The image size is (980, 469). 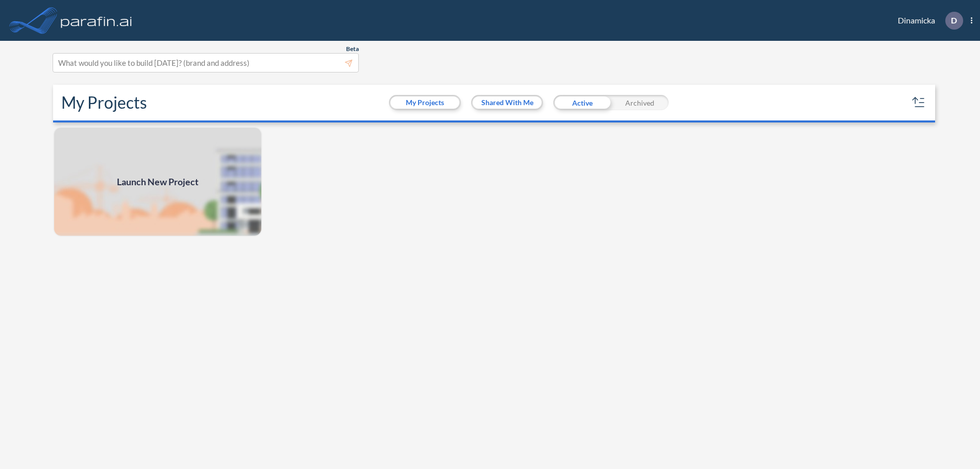 What do you see at coordinates (96, 21) in the screenshot?
I see `img: logo` at bounding box center [96, 21].